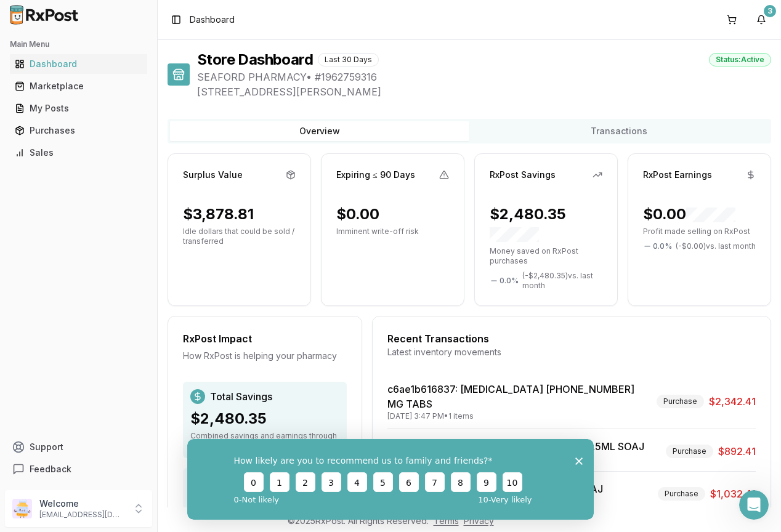  I want to click on button: 10, so click(325, 43).